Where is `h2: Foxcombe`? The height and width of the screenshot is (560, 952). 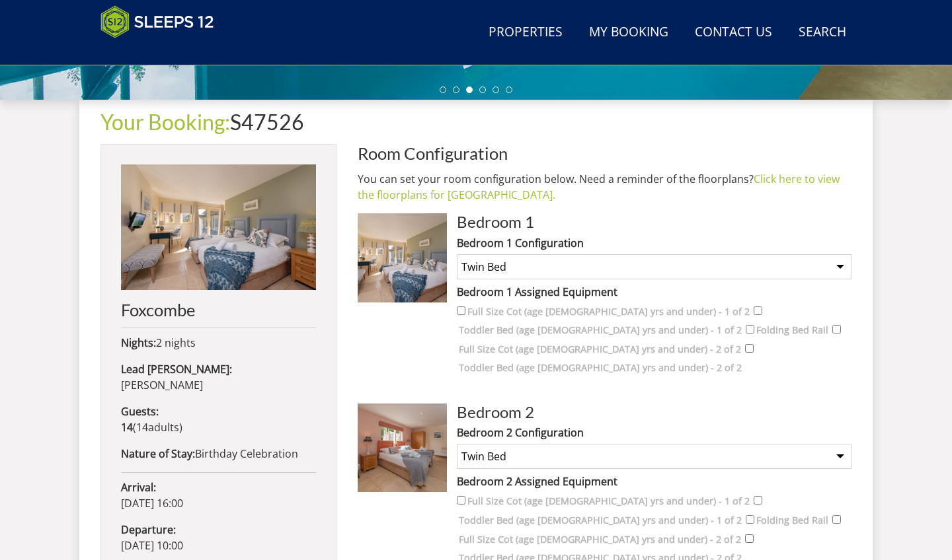 h2: Foxcombe is located at coordinates (218, 310).